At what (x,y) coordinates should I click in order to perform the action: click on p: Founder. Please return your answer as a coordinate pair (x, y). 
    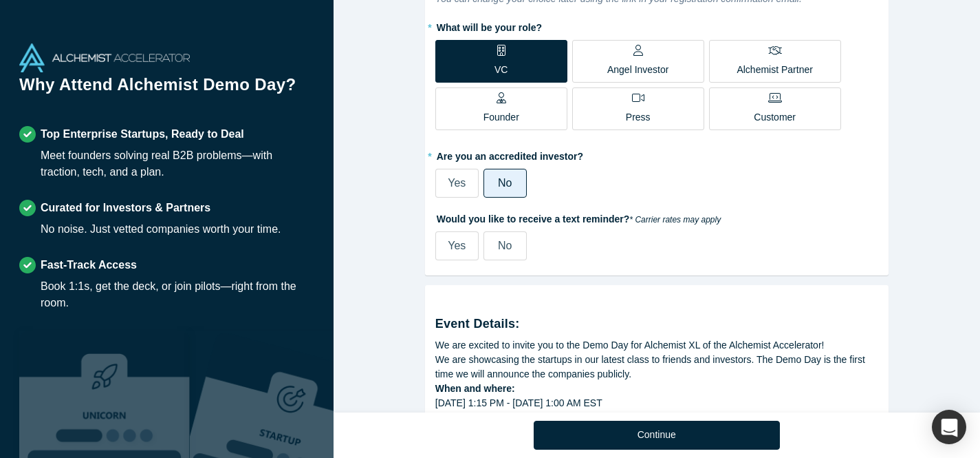
    Looking at the image, I should click on (502, 117).